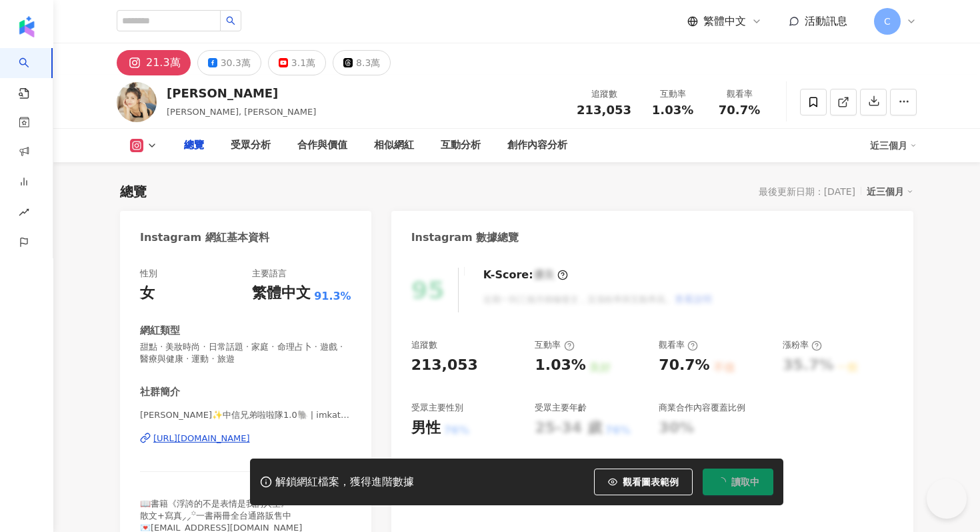  Describe the element at coordinates (643, 482) in the screenshot. I see `button: 觀看圖表範例` at that location.